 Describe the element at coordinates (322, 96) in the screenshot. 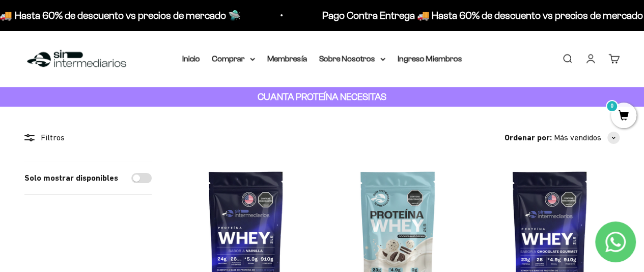

I see `strong: CUANTA PROTEÍNA NECESITAS` at that location.